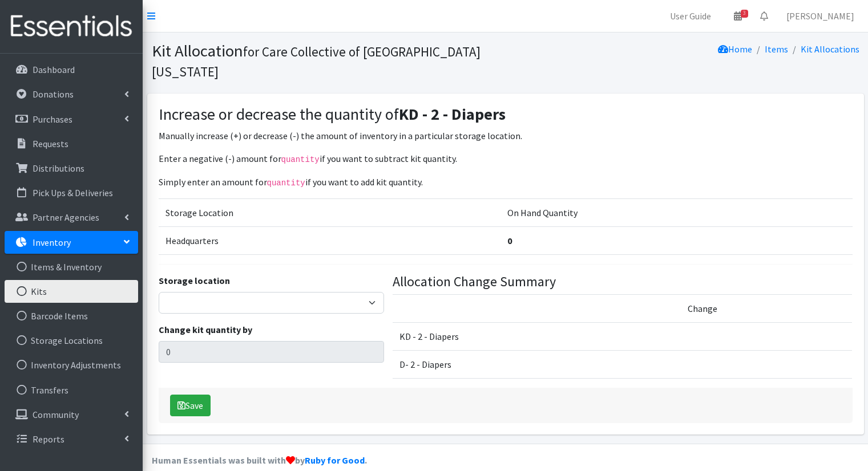 The width and height of the screenshot is (868, 471). I want to click on a: Transfers, so click(71, 390).